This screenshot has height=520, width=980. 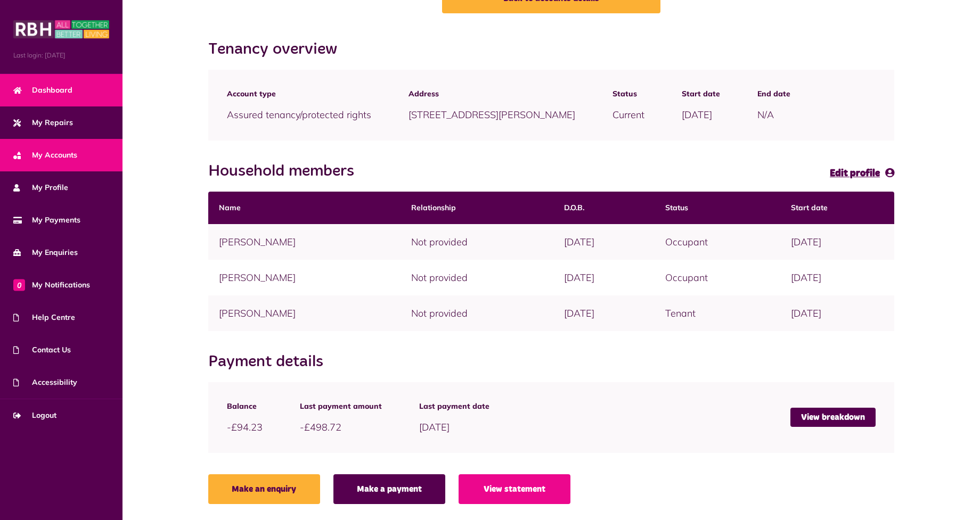 I want to click on span: Help Centre, so click(x=44, y=317).